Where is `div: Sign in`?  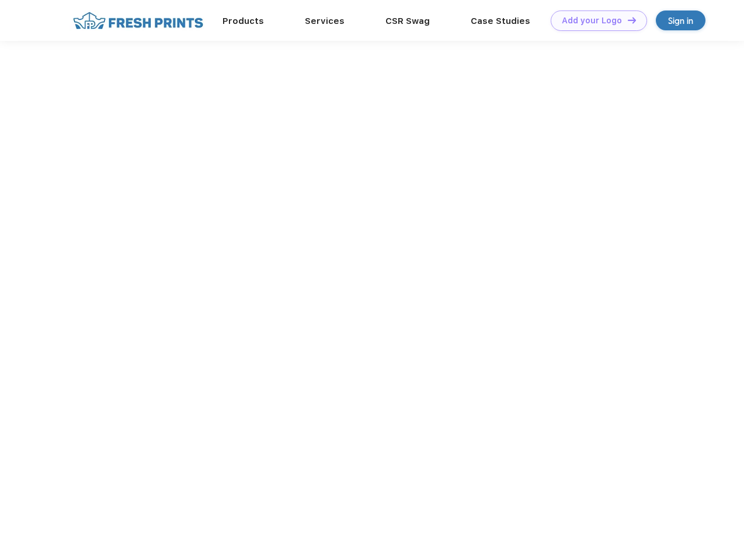 div: Sign in is located at coordinates (680, 20).